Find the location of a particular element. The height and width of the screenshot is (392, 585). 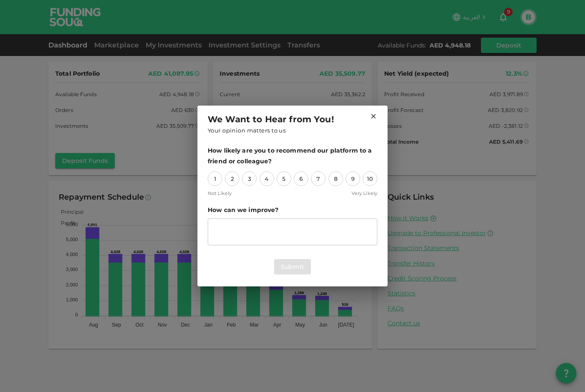

div: 3 is located at coordinates (249, 179).